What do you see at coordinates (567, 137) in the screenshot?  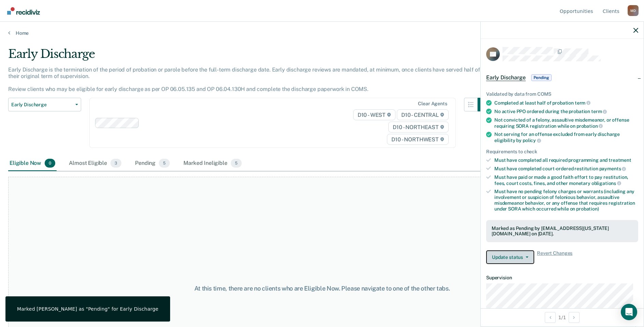 I see `div: Not serving for an offense excluded from early discharge eligibility by` at bounding box center [567, 137].